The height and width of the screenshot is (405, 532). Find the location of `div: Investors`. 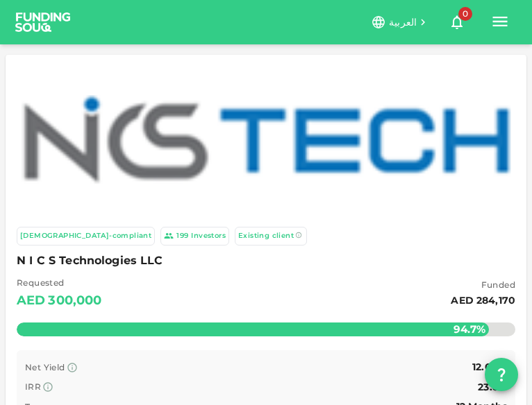

div: Investors is located at coordinates (209, 236).